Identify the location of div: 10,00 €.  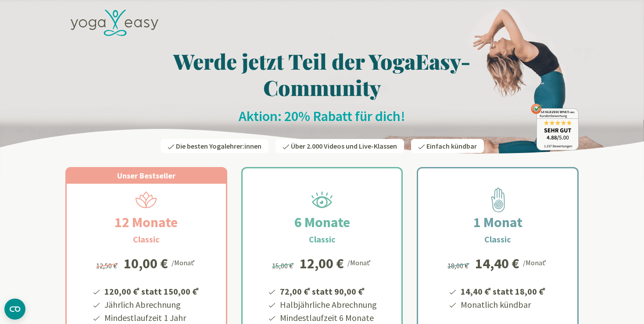
(145, 264).